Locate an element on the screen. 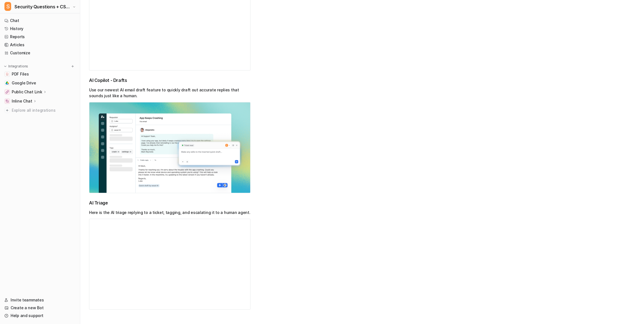  img: Inline Chat is located at coordinates (7, 101).